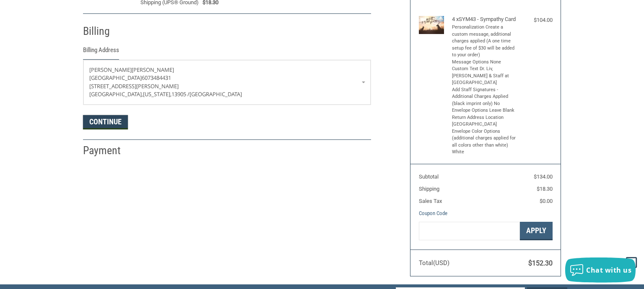 This screenshot has width=644, height=289. I want to click on li: Personalization Create a custom message, additional charges applied (A one time setup fee of $30 ..., so click(484, 41).